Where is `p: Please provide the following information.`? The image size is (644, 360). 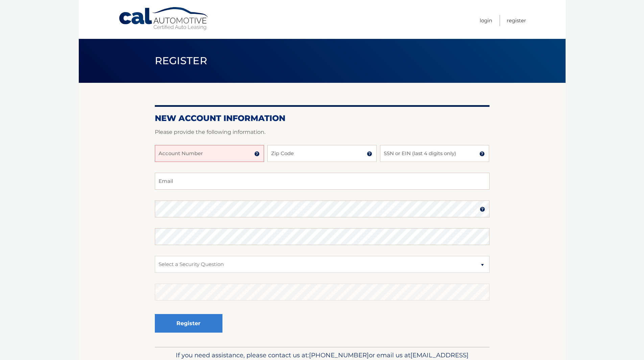
p: Please provide the following information. is located at coordinates (322, 133).